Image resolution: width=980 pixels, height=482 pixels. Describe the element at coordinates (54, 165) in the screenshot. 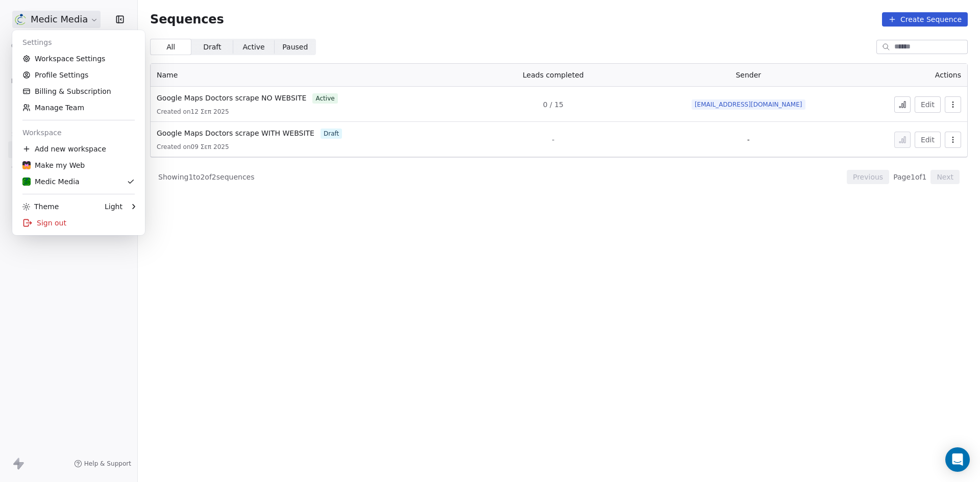

I see `div: Make my Web` at that location.